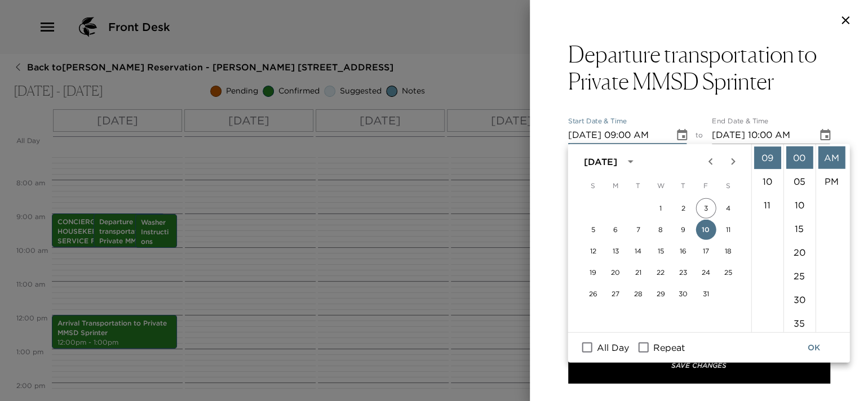  What do you see at coordinates (593, 230) in the screenshot?
I see `button: 5` at bounding box center [593, 230].